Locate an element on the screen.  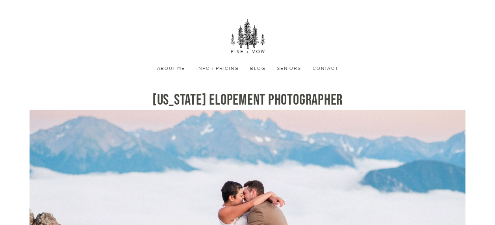
a: About Me is located at coordinates (171, 69).